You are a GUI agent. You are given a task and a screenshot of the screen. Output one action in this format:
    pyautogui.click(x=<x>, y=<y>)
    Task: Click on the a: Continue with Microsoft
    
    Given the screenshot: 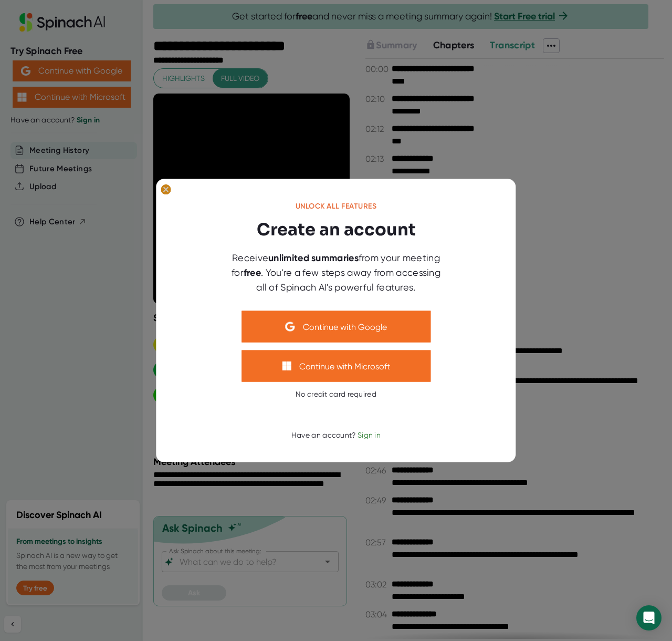 What is the action you would take?
    pyautogui.click(x=336, y=366)
    